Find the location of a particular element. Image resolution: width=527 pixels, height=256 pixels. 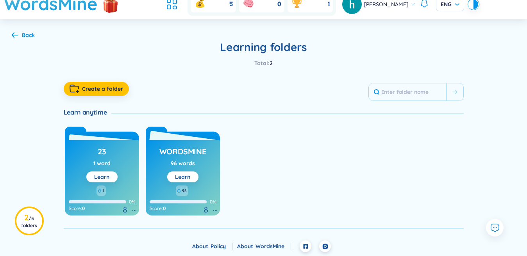

h3: 2 is located at coordinates (29, 222).